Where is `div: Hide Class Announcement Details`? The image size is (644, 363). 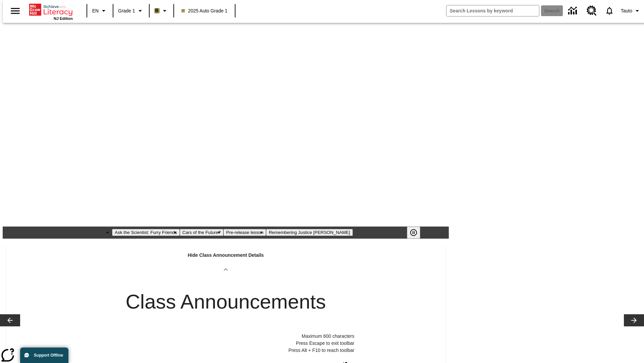 div: Hide Class Announcement Details is located at coordinates (225, 259).